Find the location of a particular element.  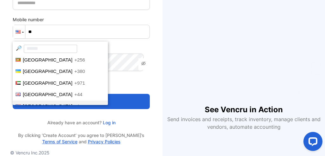

div: United States: + 1 is located at coordinates (19, 32).